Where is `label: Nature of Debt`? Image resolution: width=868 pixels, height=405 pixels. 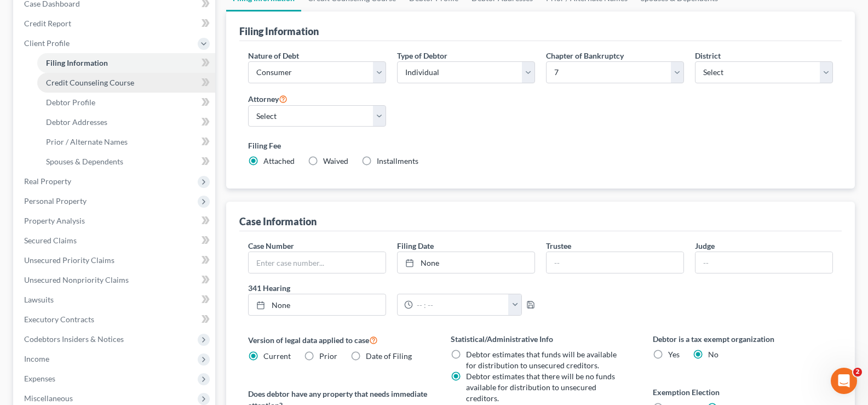 label: Nature of Debt is located at coordinates (273, 56).